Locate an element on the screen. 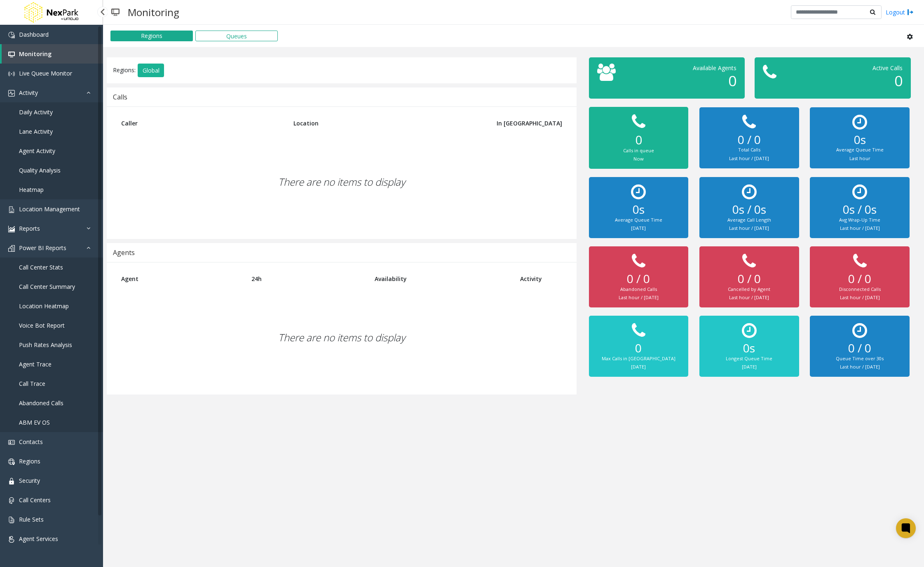 This screenshot has height=567, width=924. span: Call Center Stats is located at coordinates (41, 266).